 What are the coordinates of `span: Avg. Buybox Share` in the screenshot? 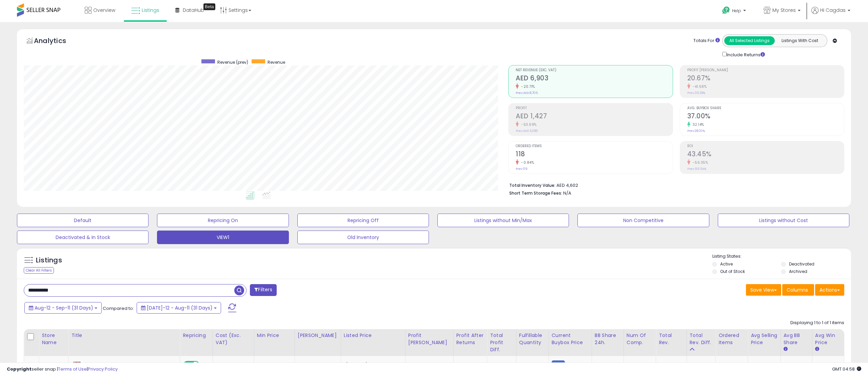 It's located at (766, 108).